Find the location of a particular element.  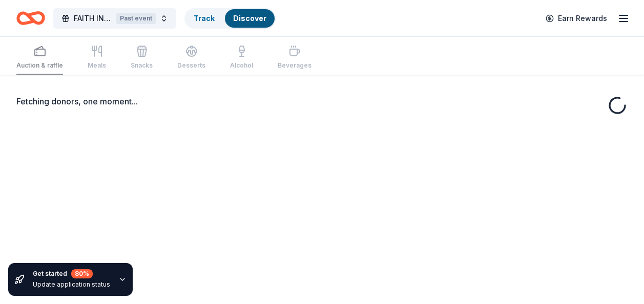

span: FAITH IN ACTION BOYZ2MEN CONFERENCE is located at coordinates (92, 18).